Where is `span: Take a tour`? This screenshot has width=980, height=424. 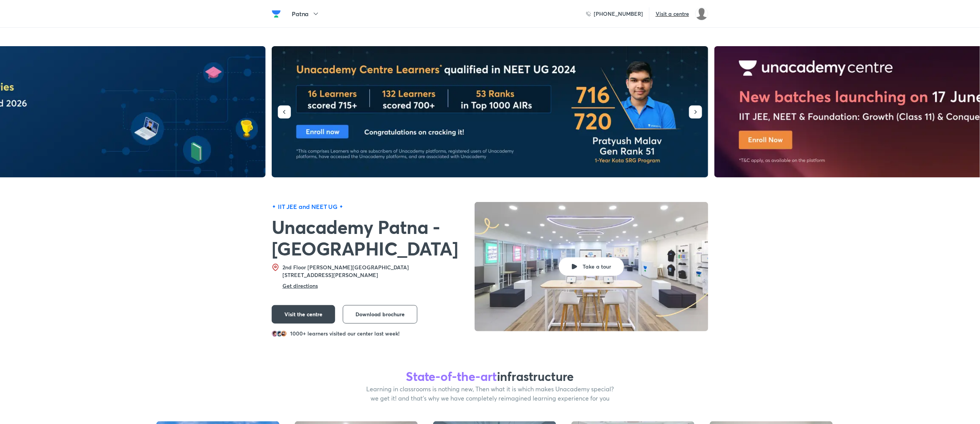
span: Take a tour is located at coordinates (597, 266).